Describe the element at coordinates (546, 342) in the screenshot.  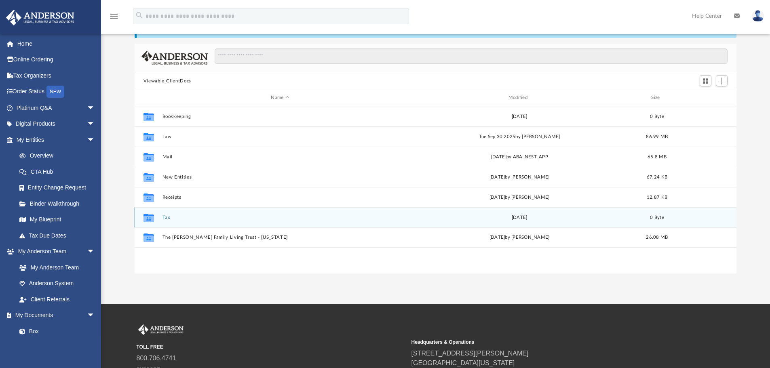
I see `small: Headquarters & Operations` at that location.